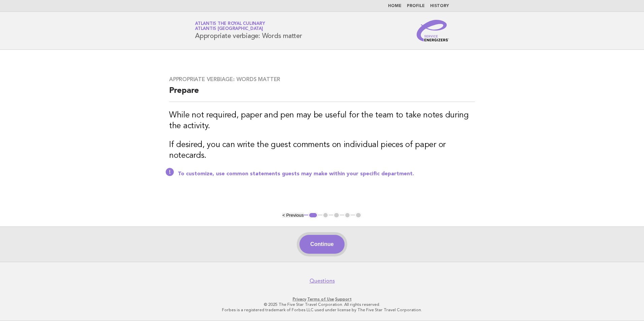 The width and height of the screenshot is (644, 321). Describe the element at coordinates (313, 215) in the screenshot. I see `button: 1` at that location.